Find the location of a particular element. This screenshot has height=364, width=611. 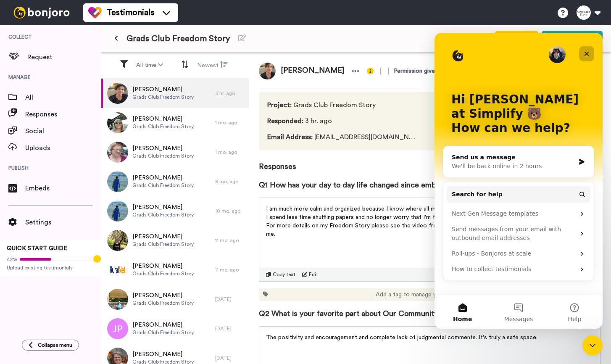

span: Copy text is located at coordinates (284, 274).